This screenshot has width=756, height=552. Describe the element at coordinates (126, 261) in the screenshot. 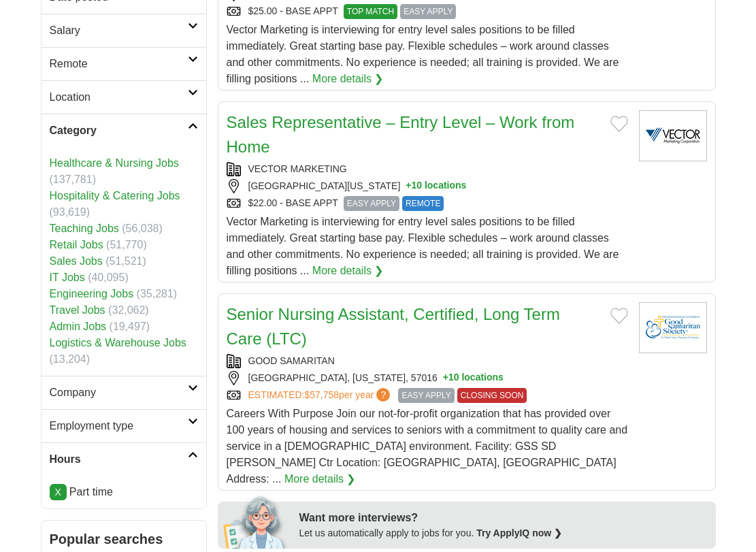

I see `span: (51,521)` at that location.